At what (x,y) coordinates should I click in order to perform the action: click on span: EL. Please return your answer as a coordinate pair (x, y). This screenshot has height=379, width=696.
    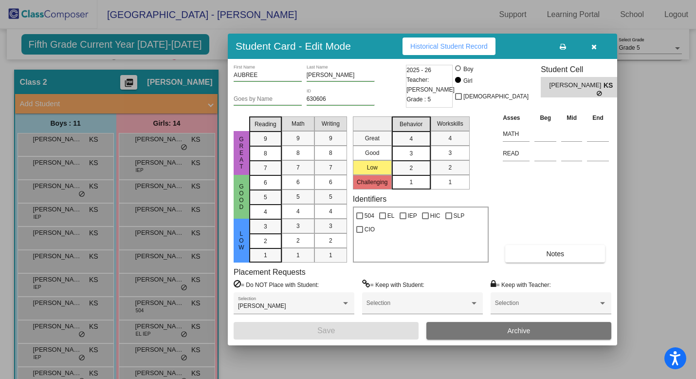
    Looking at the image, I should click on (391, 216).